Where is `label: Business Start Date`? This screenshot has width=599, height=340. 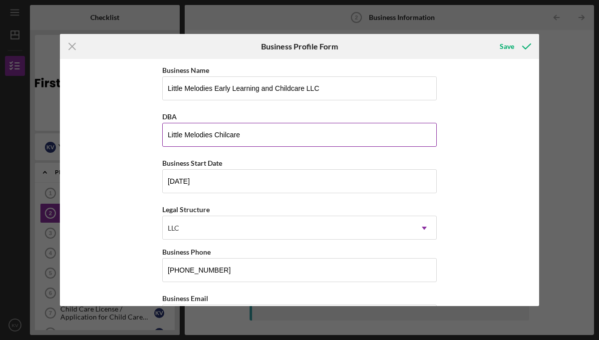 label: Business Start Date is located at coordinates (192, 163).